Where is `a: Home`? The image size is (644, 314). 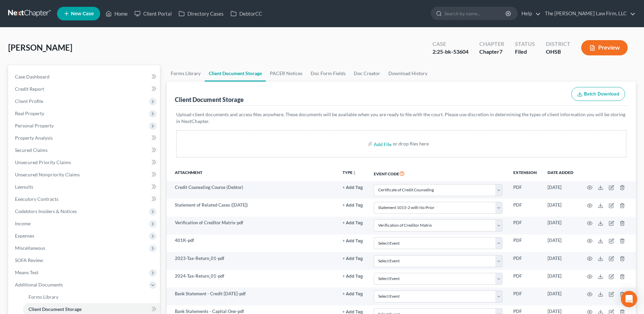
a: Home is located at coordinates (116, 14).